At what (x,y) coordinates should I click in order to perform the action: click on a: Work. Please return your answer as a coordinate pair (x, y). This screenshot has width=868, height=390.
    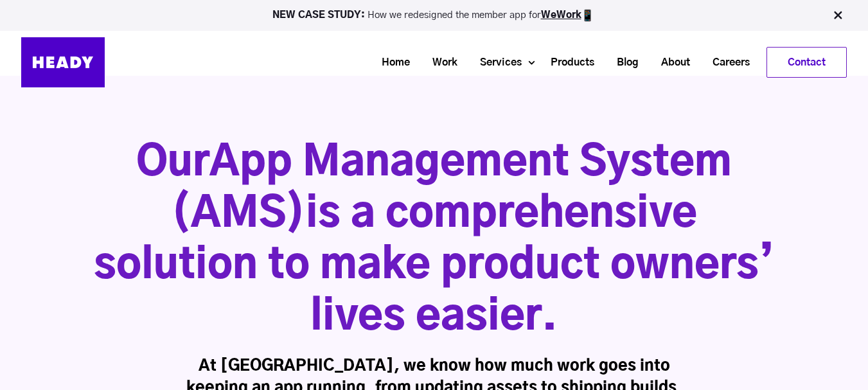
    Looking at the image, I should click on (440, 62).